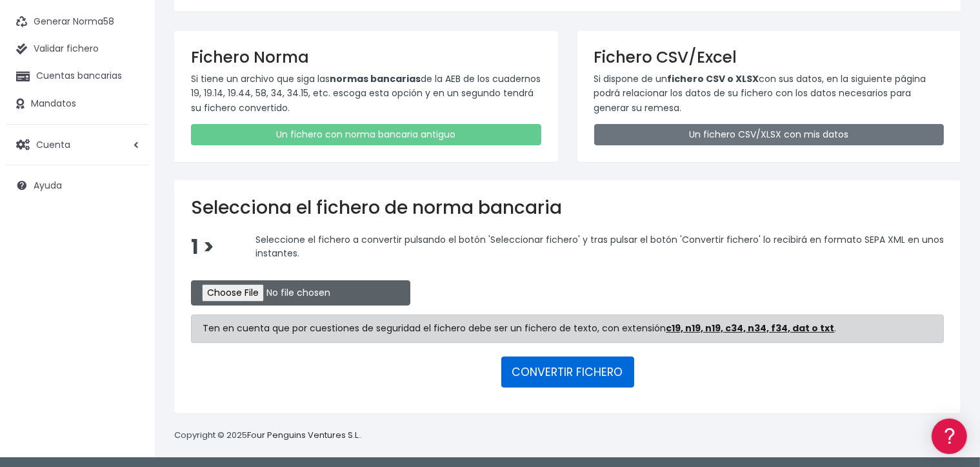 The image size is (980, 467). Describe the element at coordinates (129, 193) in the screenshot. I see `a: Problemas habituales` at that location.